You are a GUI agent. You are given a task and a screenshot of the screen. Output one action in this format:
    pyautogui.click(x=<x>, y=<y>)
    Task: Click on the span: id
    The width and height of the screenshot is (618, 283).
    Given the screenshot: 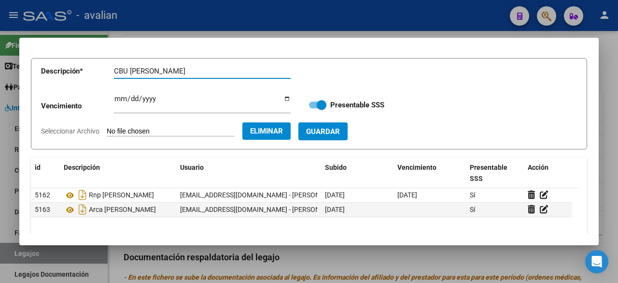 What is the action you would take?
    pyautogui.click(x=38, y=167)
    